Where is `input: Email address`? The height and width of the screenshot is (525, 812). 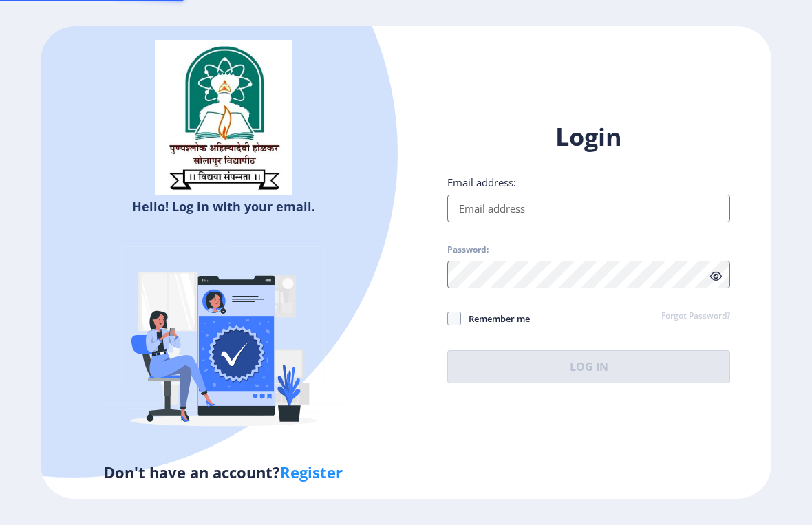 input: Email address is located at coordinates (588, 209).